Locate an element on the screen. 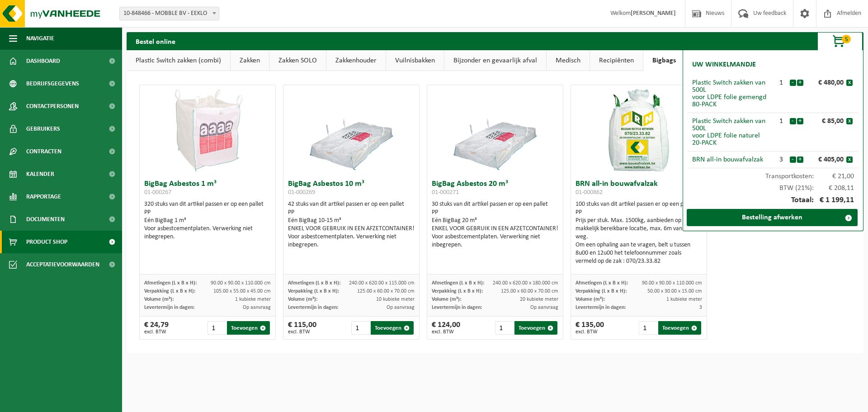 This screenshot has width=868, height=412. div: BTW (21%): is located at coordinates (773, 186).